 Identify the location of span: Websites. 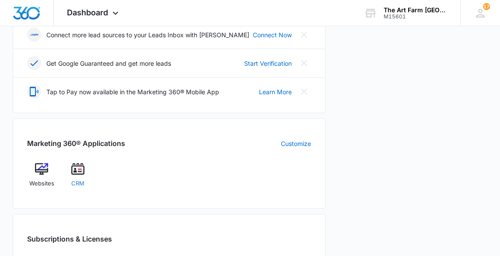
(42, 183).